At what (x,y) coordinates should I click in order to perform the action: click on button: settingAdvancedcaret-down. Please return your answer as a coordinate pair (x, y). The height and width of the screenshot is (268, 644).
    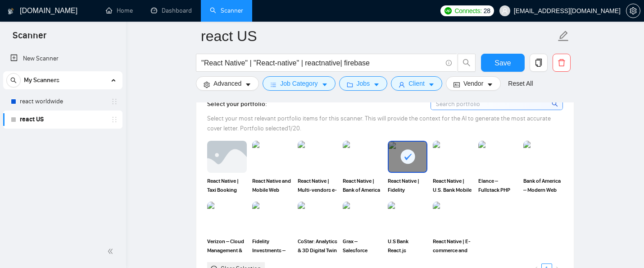
    Looking at the image, I should click on (227, 84).